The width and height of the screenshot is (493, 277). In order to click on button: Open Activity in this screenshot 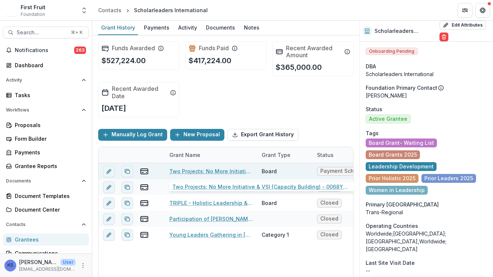, I will do `click(46, 80)`.